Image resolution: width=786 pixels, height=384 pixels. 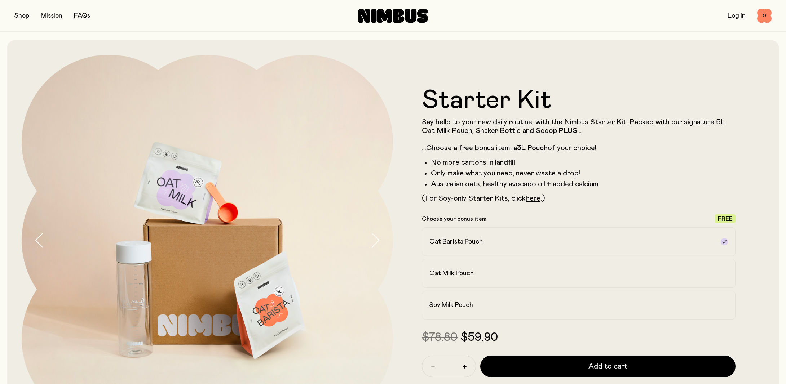 I want to click on li: Australian oats, healthy avocado oil + added calcium, so click(x=583, y=184).